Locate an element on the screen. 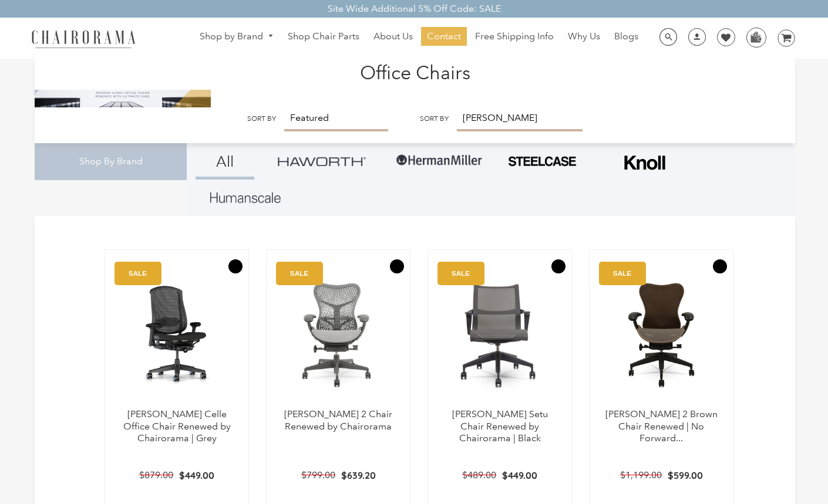  span: $799.00 is located at coordinates (318, 475).